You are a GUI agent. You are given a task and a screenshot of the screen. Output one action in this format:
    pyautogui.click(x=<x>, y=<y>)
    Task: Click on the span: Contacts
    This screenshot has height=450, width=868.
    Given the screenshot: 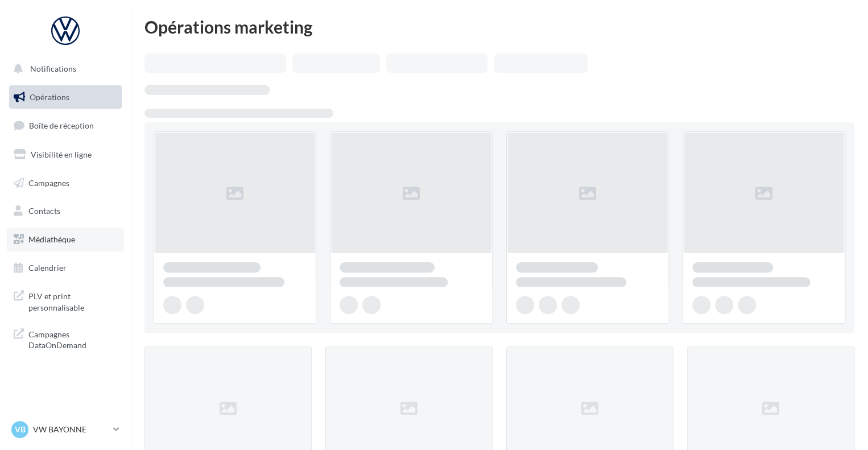 What is the action you would take?
    pyautogui.click(x=44, y=210)
    